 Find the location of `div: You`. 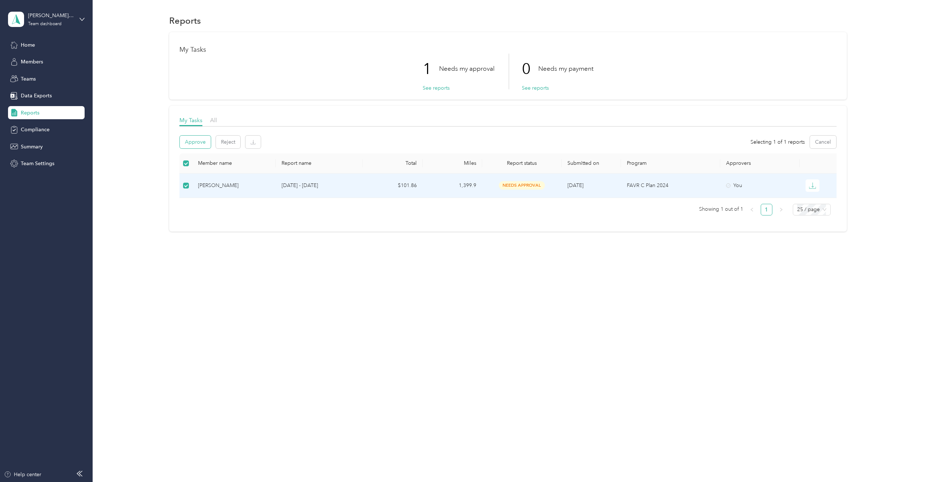

div: You is located at coordinates (760, 186).